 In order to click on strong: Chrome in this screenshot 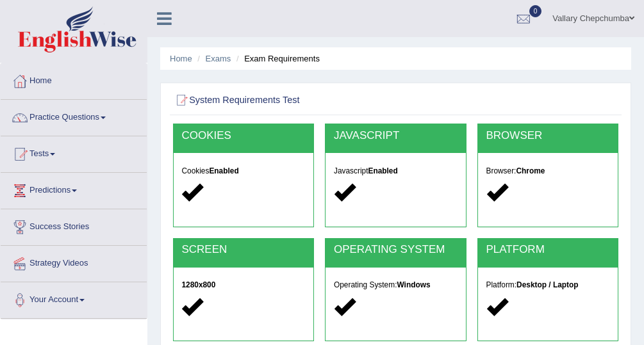, I will do `click(530, 171)`.